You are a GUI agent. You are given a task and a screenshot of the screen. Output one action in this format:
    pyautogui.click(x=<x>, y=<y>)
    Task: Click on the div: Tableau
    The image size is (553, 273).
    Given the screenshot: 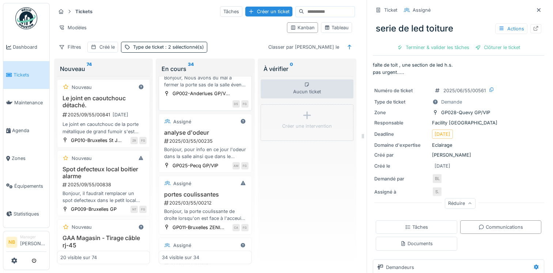 What is the action you would take?
    pyautogui.click(x=336, y=27)
    